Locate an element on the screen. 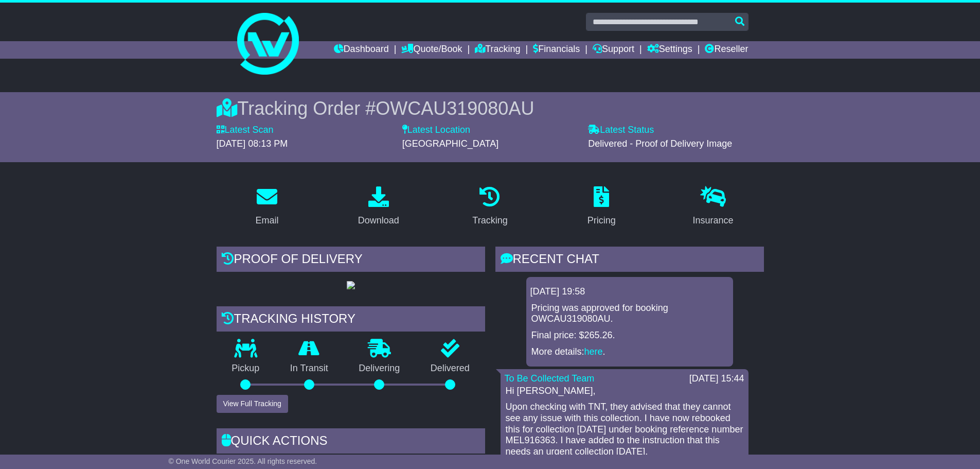 The image size is (980, 469). a: Download is located at coordinates (379, 207).